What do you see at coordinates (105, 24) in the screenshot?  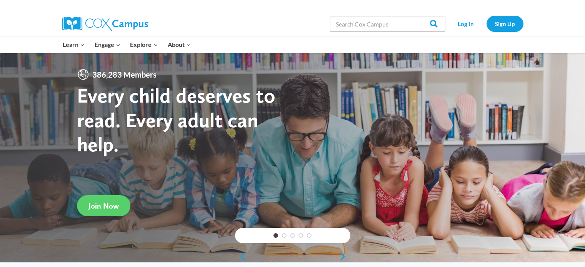 I see `img: Cox Campus` at bounding box center [105, 24].